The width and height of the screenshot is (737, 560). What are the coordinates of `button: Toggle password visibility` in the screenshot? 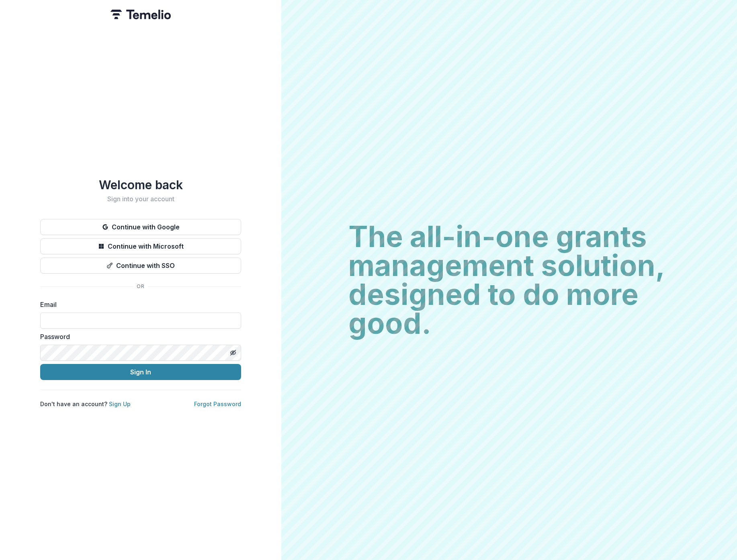 It's located at (234, 353).